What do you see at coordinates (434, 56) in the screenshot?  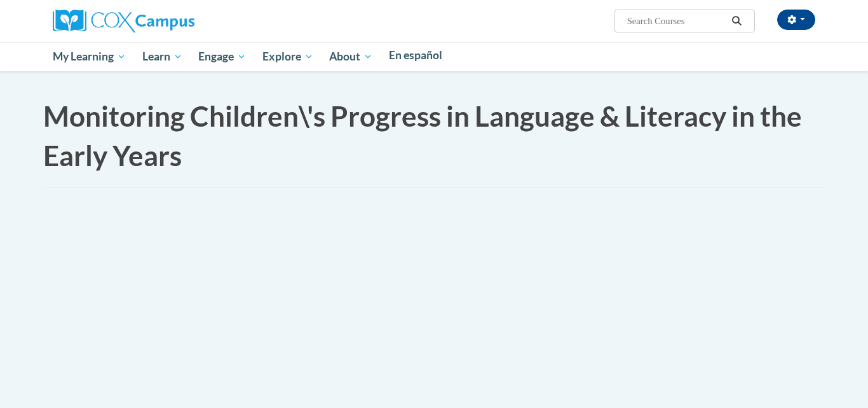 I see `div: Main menu` at bounding box center [434, 56].